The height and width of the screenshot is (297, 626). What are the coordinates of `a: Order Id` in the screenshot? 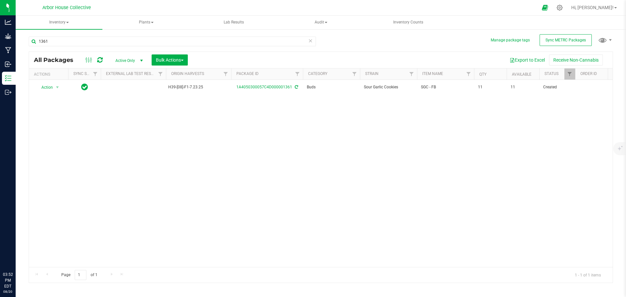 It's located at (589, 74).